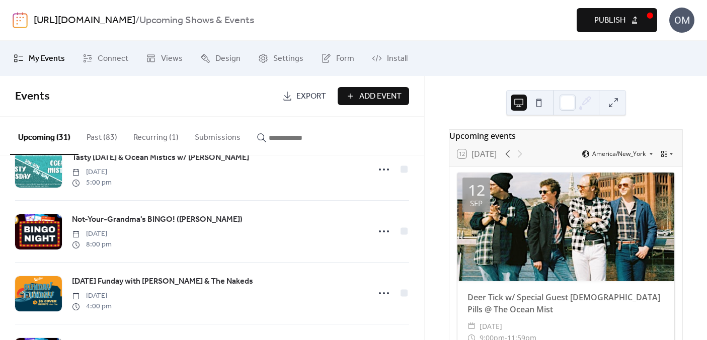 The image size is (707, 340). Describe the element at coordinates (390, 58) in the screenshot. I see `a: Install` at that location.